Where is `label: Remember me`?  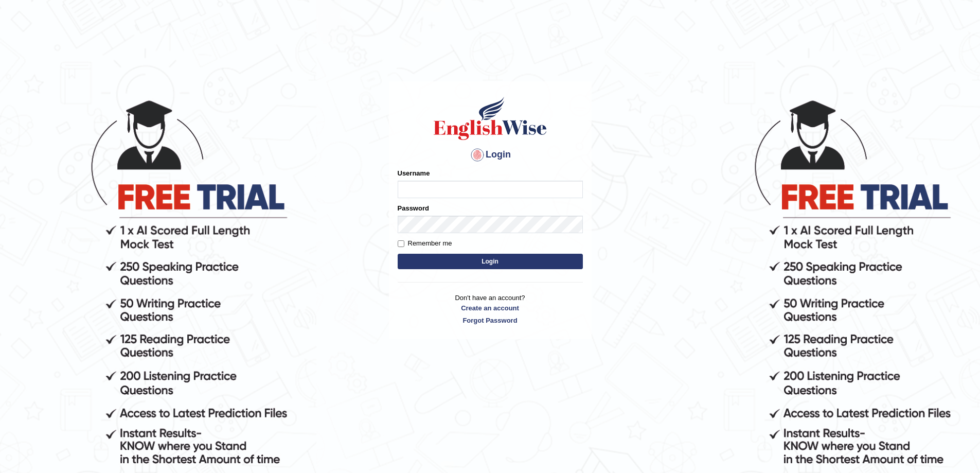 label: Remember me is located at coordinates (425, 243).